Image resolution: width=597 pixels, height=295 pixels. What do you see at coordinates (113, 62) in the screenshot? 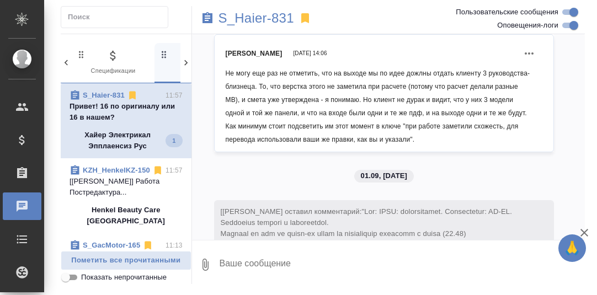
I see `span: Спецификации` at bounding box center [113, 62].